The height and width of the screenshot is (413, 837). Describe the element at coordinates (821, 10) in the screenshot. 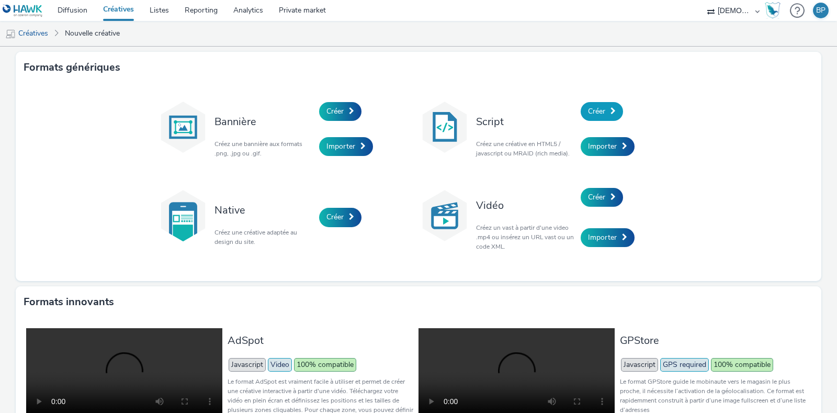

I see `div: BP` at that location.